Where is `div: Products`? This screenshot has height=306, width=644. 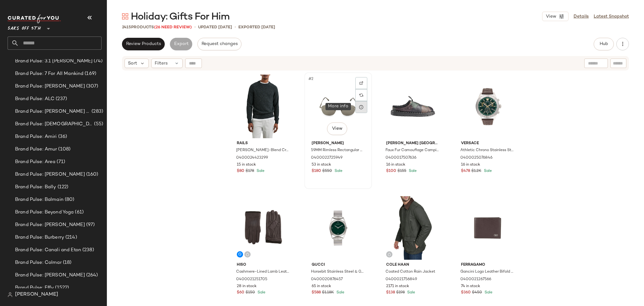
div: Products is located at coordinates (157, 27).